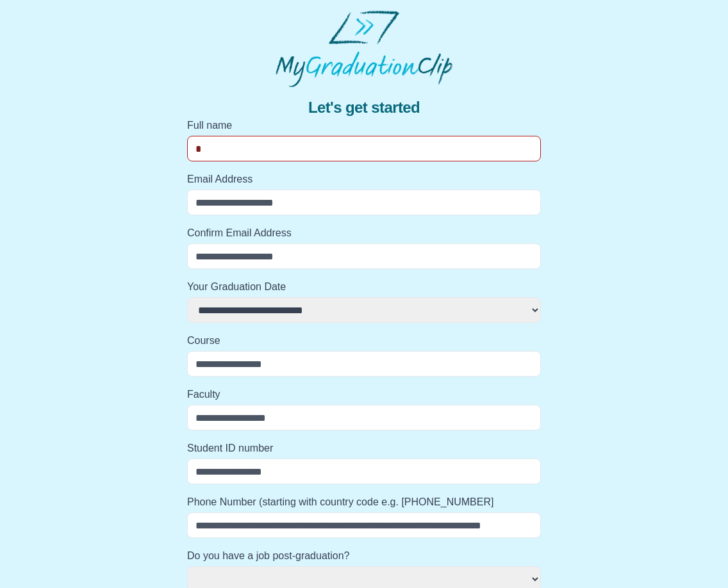 The image size is (728, 588). What do you see at coordinates (364, 448) in the screenshot?
I see `label: Student ID number` at bounding box center [364, 448].